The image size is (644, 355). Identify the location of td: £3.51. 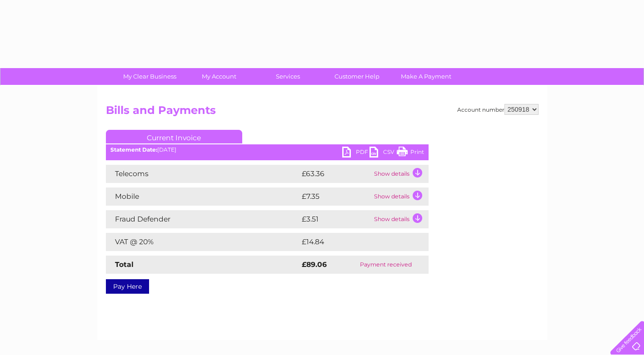
(336, 219).